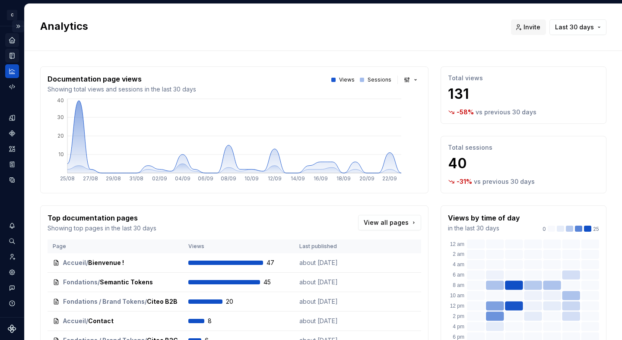 This screenshot has height=340, width=622. Describe the element at coordinates (12, 288) in the screenshot. I see `div: Contact support` at that location.